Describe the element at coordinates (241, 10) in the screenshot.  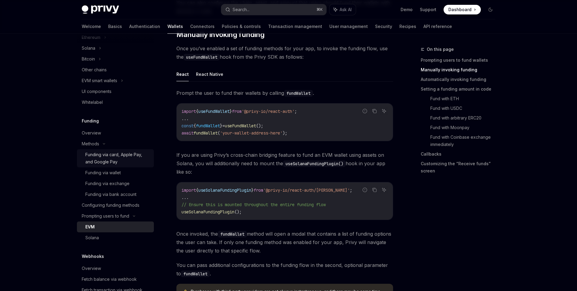
I see `div: Search...` at that location.